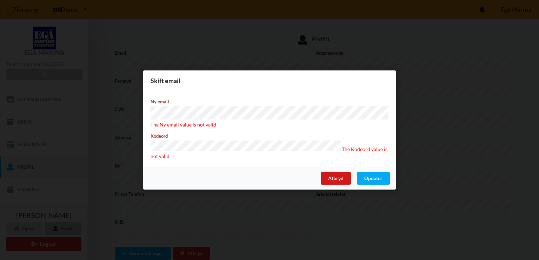 This screenshot has height=260, width=539. Describe the element at coordinates (269, 153) in the screenshot. I see `span: The Kodeord value is not valid` at that location.